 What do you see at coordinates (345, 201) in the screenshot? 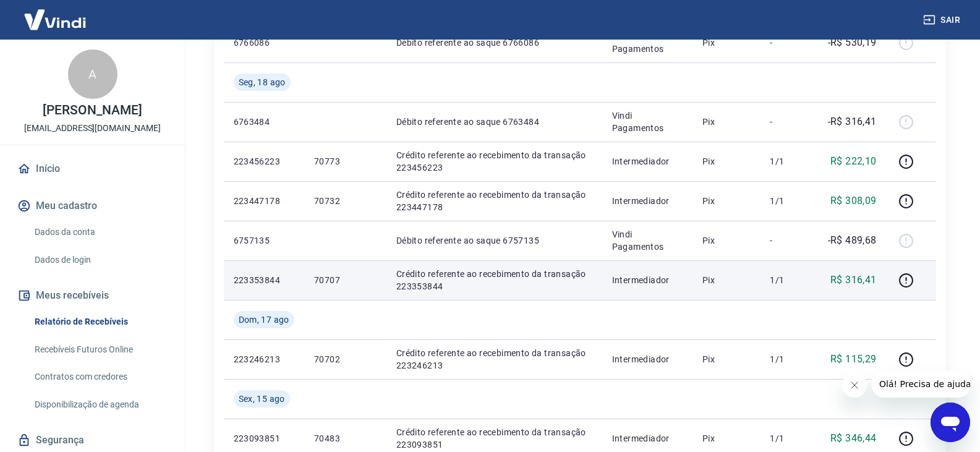
I see `p: 70732` at bounding box center [345, 201].